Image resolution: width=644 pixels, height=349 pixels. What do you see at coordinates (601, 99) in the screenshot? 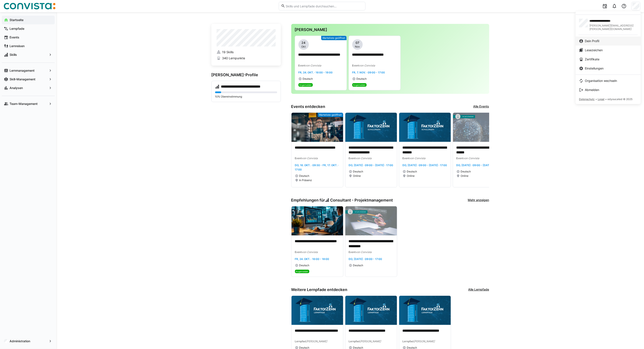
I see `span: Legal` at bounding box center [601, 99].